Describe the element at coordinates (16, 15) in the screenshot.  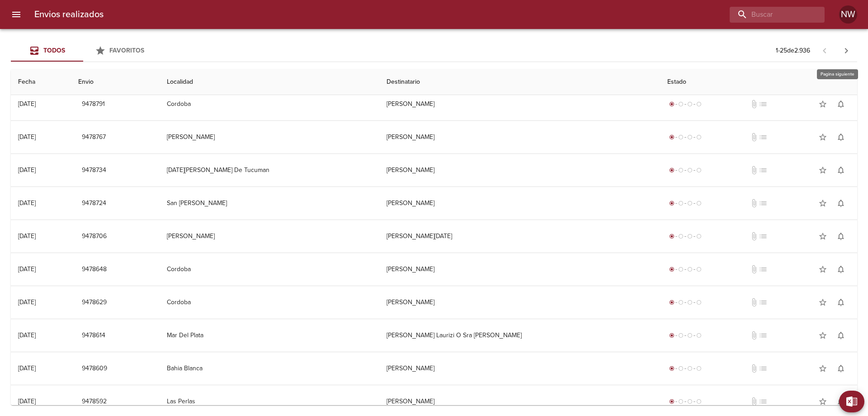
I see `button: menu` at that location.